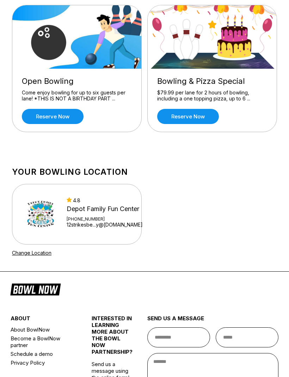 The image size is (289, 377). I want to click on div: send us a message, so click(213, 321).